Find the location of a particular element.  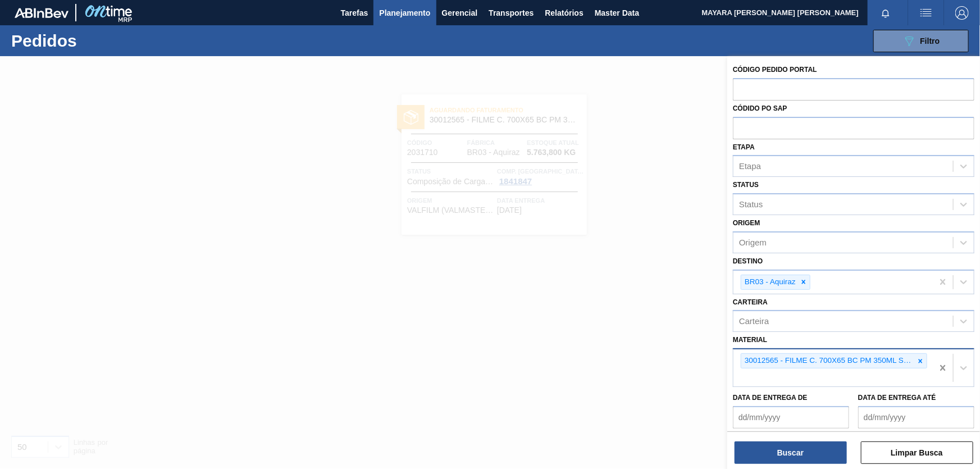

button: Filtro is located at coordinates (921, 41).